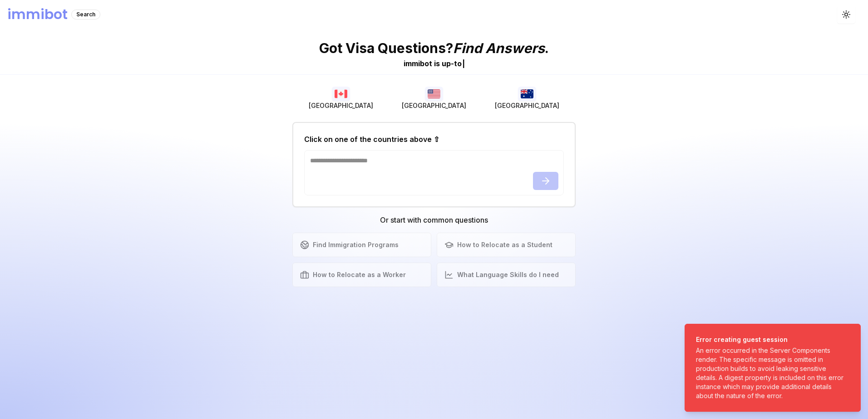 Image resolution: width=868 pixels, height=419 pixels. What do you see at coordinates (527, 94) in the screenshot?
I see `img: Australia flag` at bounding box center [527, 94].